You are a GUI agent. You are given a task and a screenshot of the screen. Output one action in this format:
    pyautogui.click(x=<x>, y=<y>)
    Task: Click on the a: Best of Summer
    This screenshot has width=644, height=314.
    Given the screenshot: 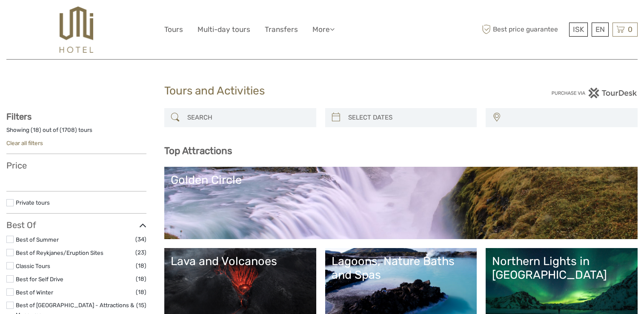 What is the action you would take?
    pyautogui.click(x=37, y=239)
    